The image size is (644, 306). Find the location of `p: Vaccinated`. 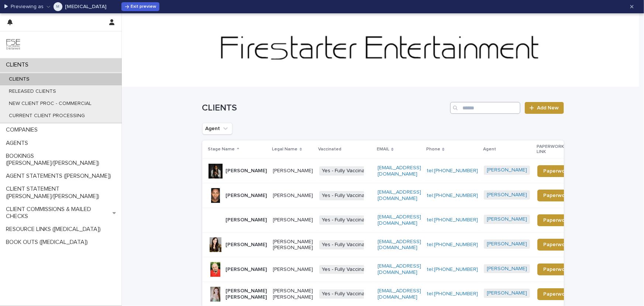

p: Vaccinated is located at coordinates (330, 149).